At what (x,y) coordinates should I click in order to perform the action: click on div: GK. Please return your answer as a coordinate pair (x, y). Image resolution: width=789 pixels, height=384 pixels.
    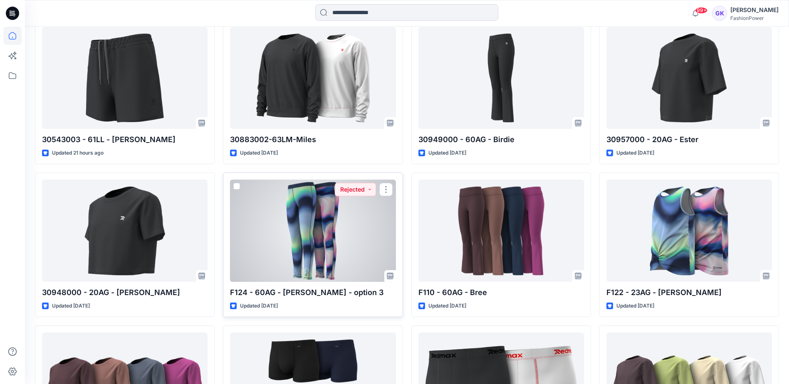
    Looking at the image, I should click on (720, 13).